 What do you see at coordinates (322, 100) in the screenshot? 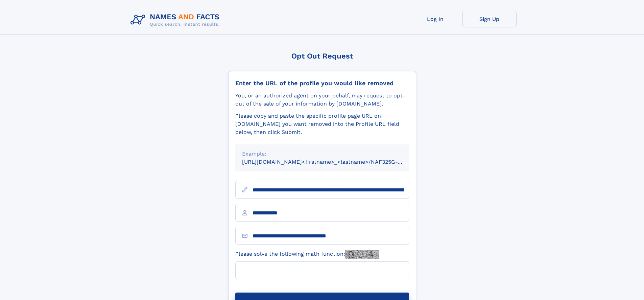
I see `div: You, or an authorized agent on your behalf, may request to opt-out of the sale of your informatio...` at bounding box center [322, 100].